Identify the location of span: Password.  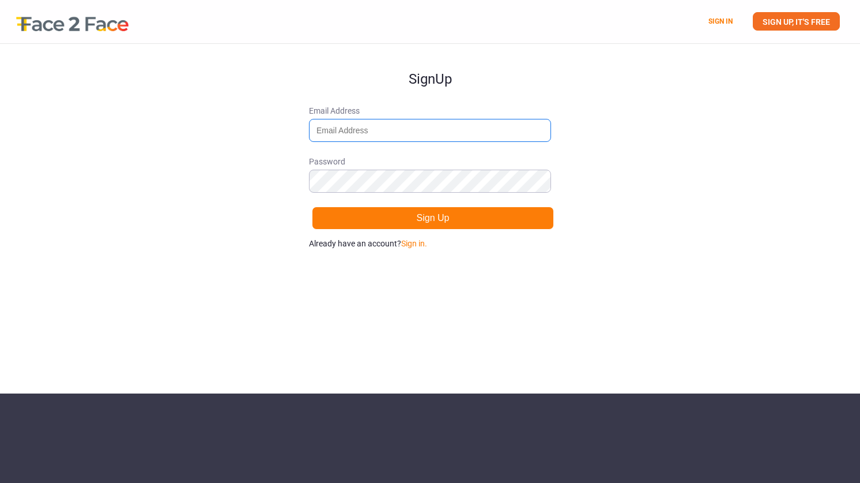
(430, 161).